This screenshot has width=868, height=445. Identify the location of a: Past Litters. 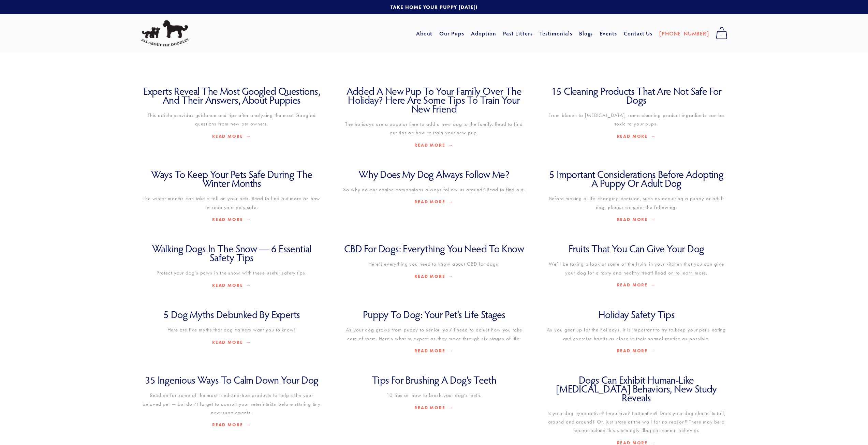
(518, 33).